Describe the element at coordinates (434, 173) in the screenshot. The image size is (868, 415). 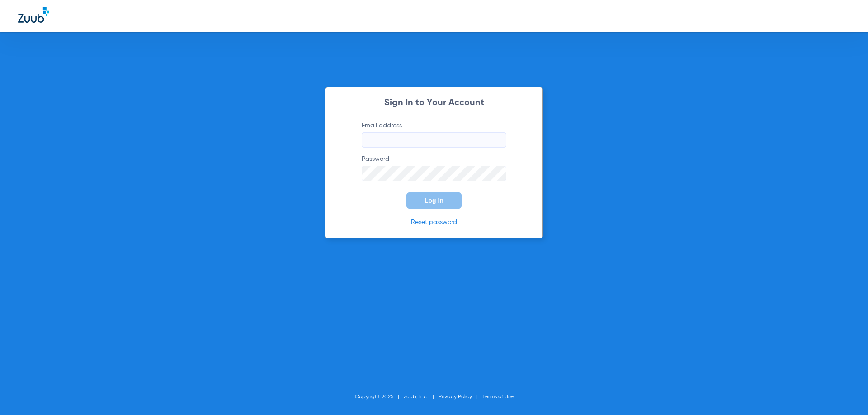
I see `input: Password` at that location.